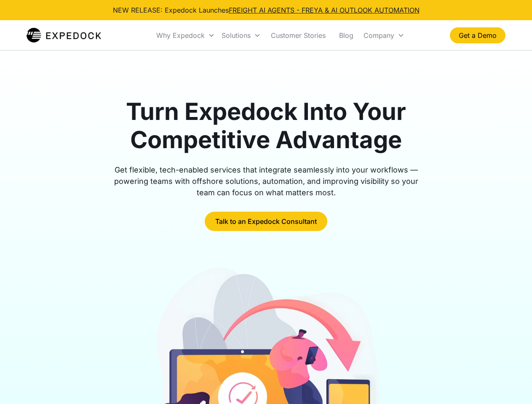 The image size is (532, 404). I want to click on img: Expedock Logo, so click(64, 35).